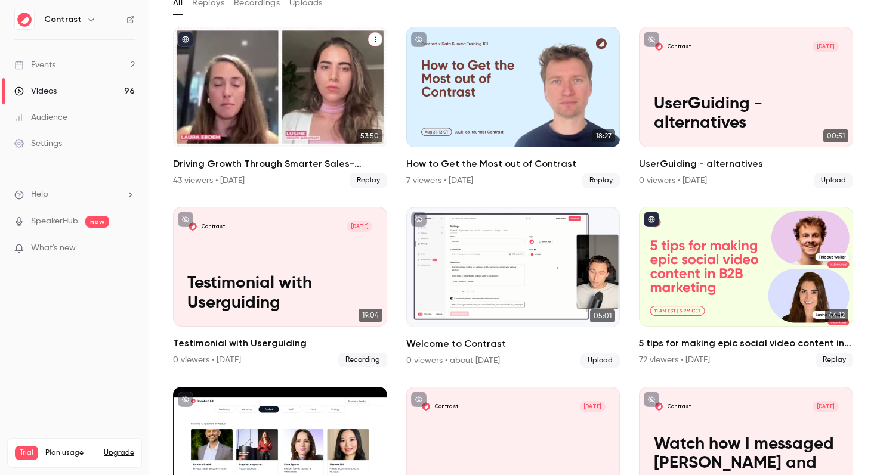 The image size is (877, 475). Describe the element at coordinates (75, 194) in the screenshot. I see `li: help-dropdown-opener` at that location.